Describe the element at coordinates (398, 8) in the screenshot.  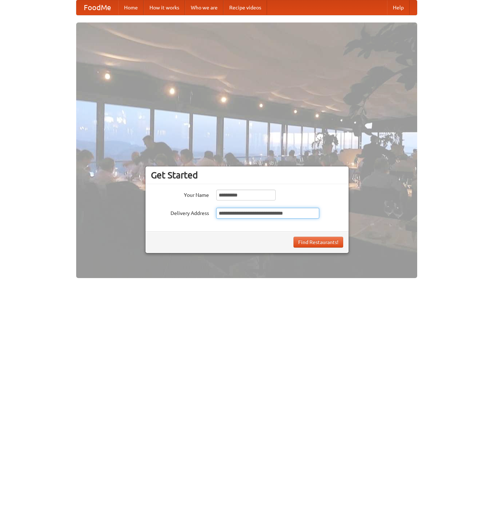
I see `a: Help` at that location.